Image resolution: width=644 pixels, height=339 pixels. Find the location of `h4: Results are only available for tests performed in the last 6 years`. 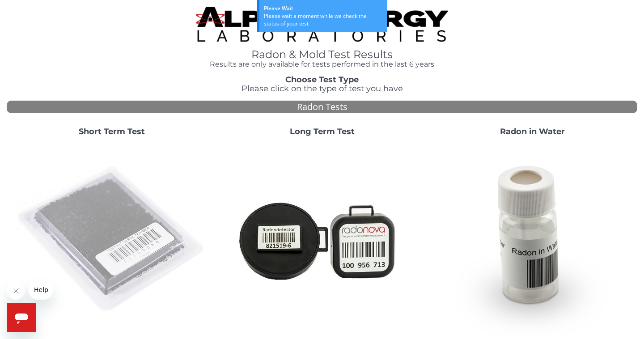

h4: Results are only available for tests performed in the last 6 years is located at coordinates (322, 65).